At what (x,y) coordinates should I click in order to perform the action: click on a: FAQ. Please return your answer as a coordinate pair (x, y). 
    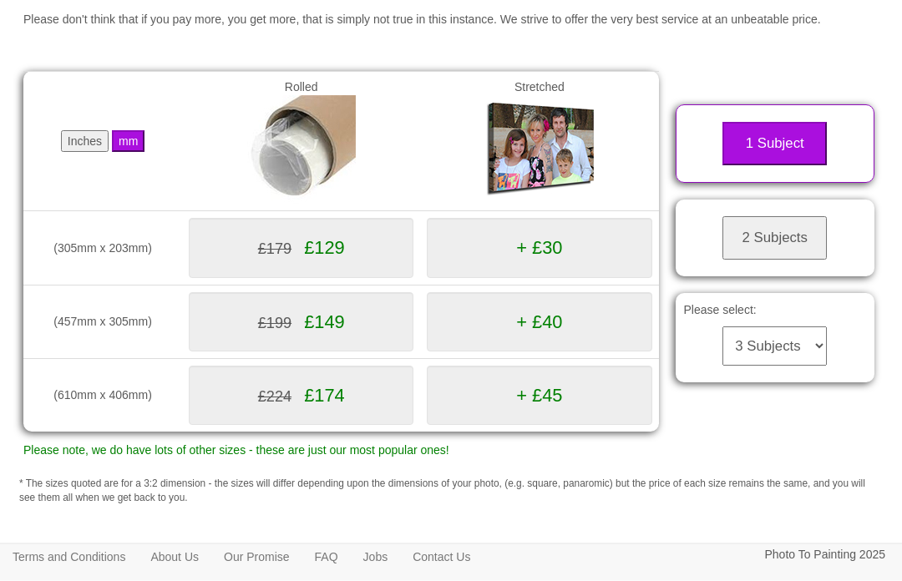
    Looking at the image, I should click on (326, 557).